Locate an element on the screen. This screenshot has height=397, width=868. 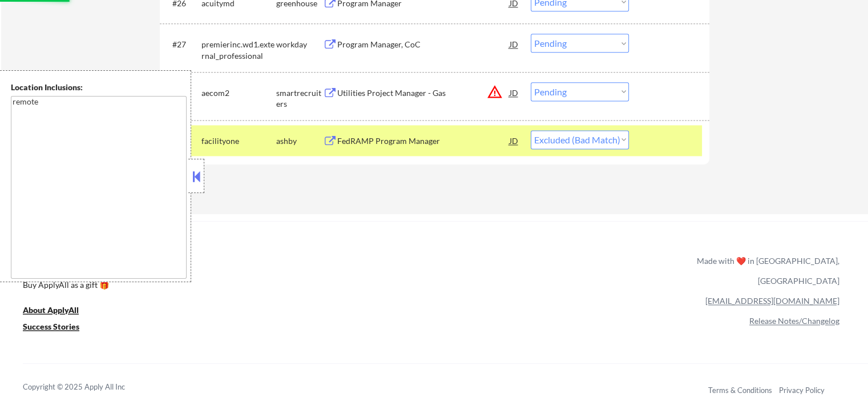
div: #27 is located at coordinates (182, 45).